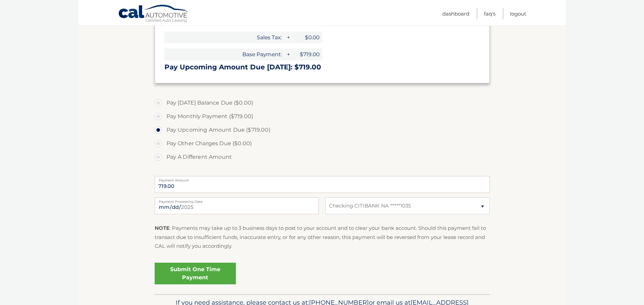 The image size is (644, 305). Describe the element at coordinates (237, 206) in the screenshot. I see `input: Payment Date` at that location.